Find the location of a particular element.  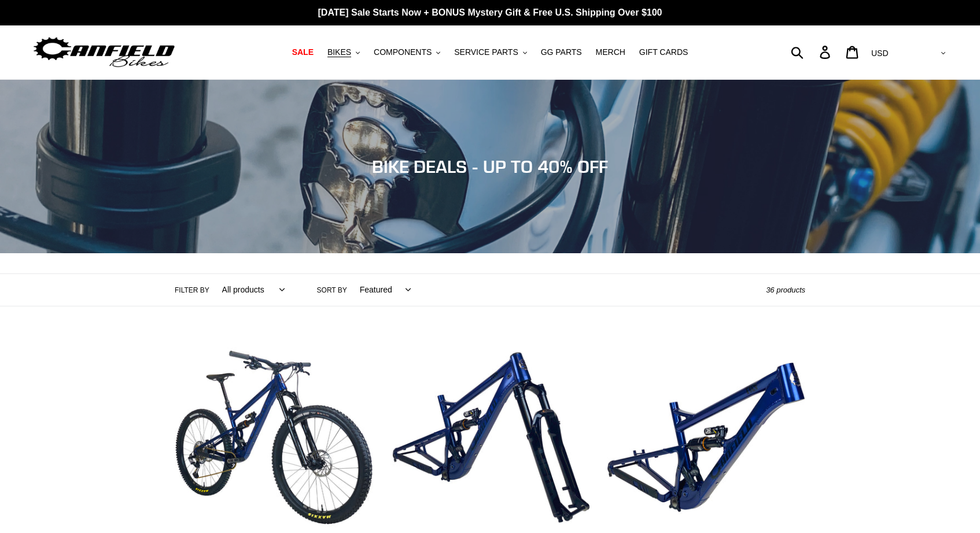

a: GG PARTS is located at coordinates (561, 52).